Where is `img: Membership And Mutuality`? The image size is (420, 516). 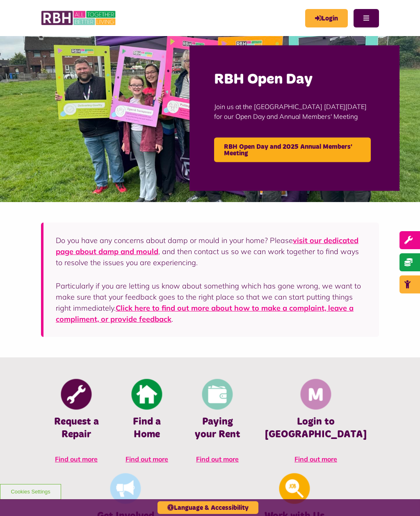 img: Membership And Mutuality is located at coordinates (316, 394).